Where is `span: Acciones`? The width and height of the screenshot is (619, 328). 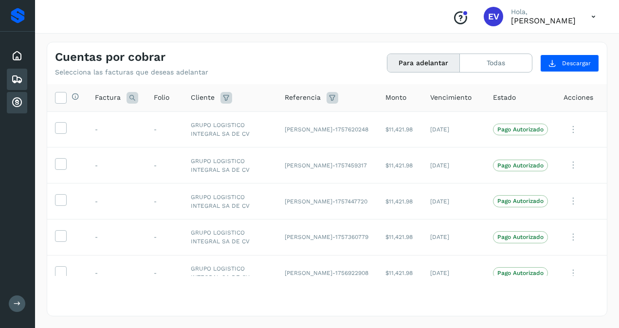
span: Acciones is located at coordinates (579, 97).